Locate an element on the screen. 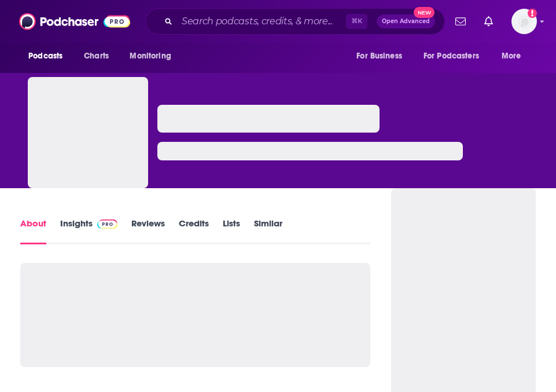  span: More is located at coordinates (511, 56).